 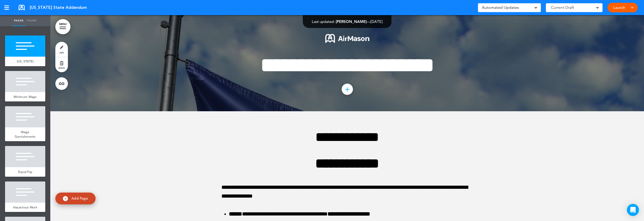 What do you see at coordinates (633, 210) in the screenshot?
I see `div: Open Intercom Messenger` at bounding box center [633, 210].